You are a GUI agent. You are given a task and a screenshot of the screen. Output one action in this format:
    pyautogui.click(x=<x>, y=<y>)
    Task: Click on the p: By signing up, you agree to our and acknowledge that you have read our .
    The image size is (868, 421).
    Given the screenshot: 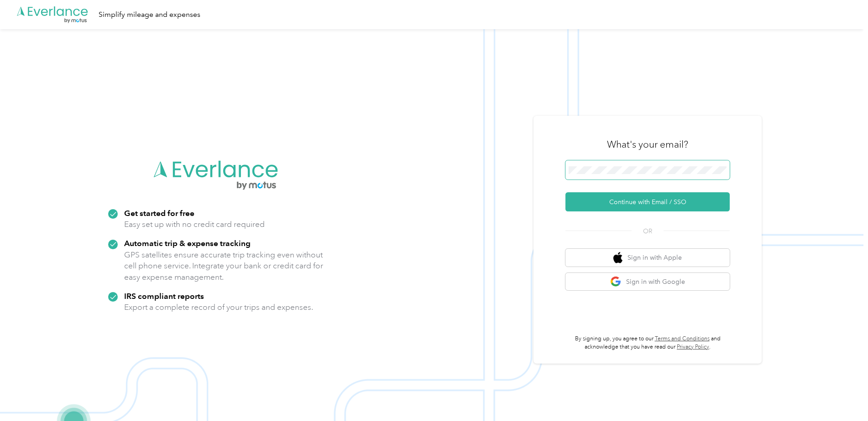 What is the action you would take?
    pyautogui.click(x=647, y=342)
    